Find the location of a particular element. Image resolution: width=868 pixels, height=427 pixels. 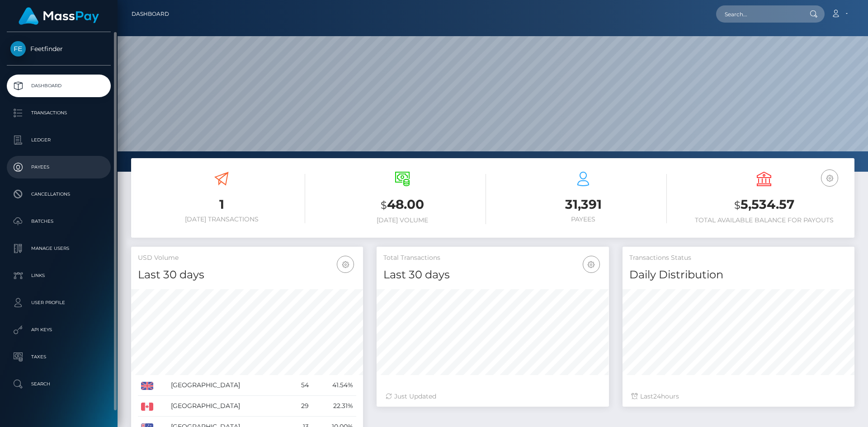

h6: Payees is located at coordinates (583, 219).